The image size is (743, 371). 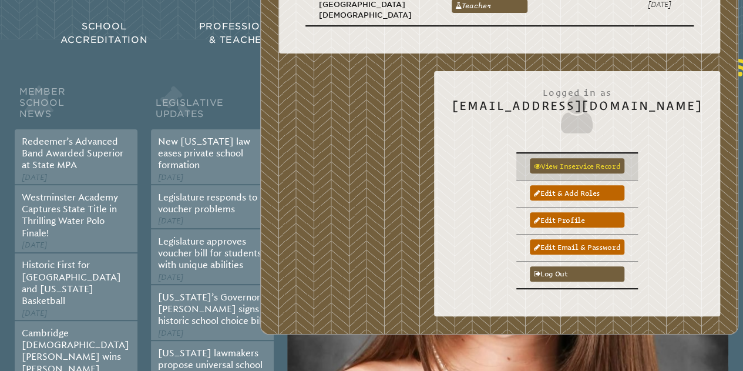 I want to click on h2: Member School News, so click(x=76, y=106).